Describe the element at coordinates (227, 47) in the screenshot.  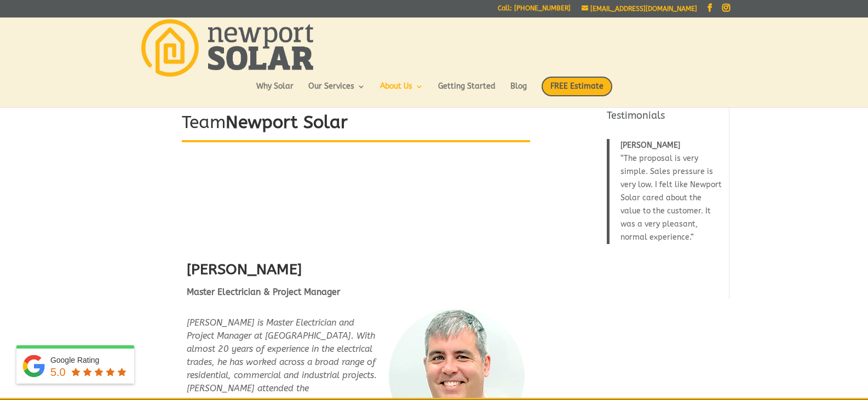
I see `img: Newport Solar | Solar Energy Optimized.` at that location.